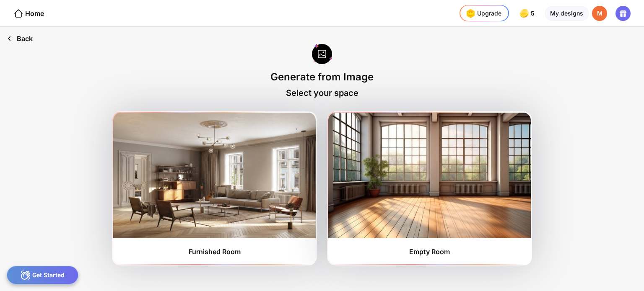 This screenshot has height=291, width=644. I want to click on img: upgrade-nav-btn-icon.gif, so click(470, 13).